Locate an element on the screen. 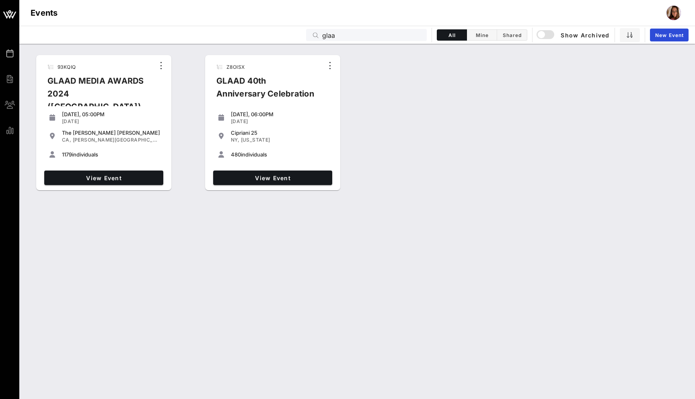  button: All is located at coordinates (452, 35).